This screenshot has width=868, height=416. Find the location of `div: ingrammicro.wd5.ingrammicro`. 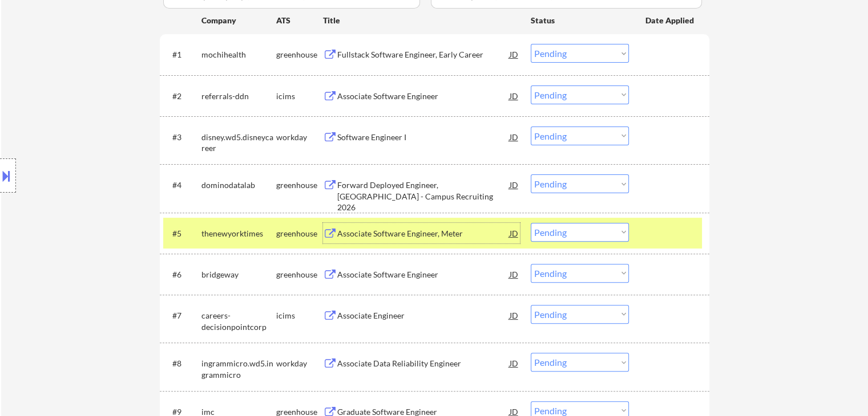

div: ingrammicro.wd5.ingrammicro is located at coordinates (239, 369).